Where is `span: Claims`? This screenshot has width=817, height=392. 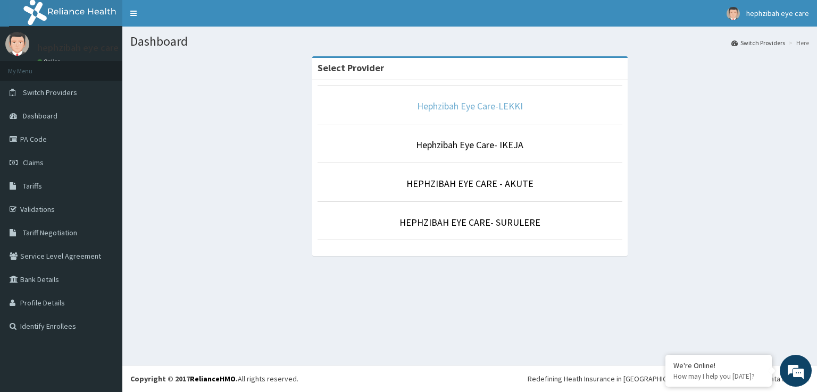 span: Claims is located at coordinates (33, 163).